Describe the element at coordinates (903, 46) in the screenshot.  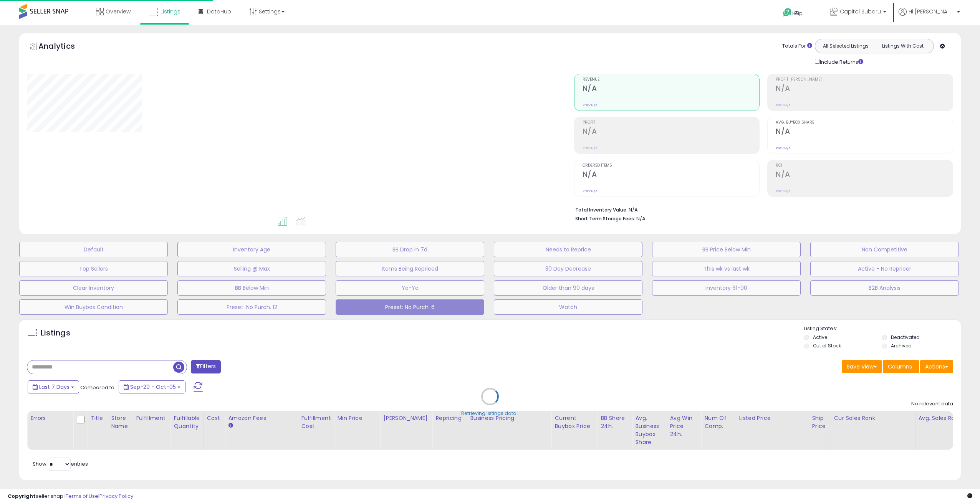
I see `button: Listings With Cost` at that location.